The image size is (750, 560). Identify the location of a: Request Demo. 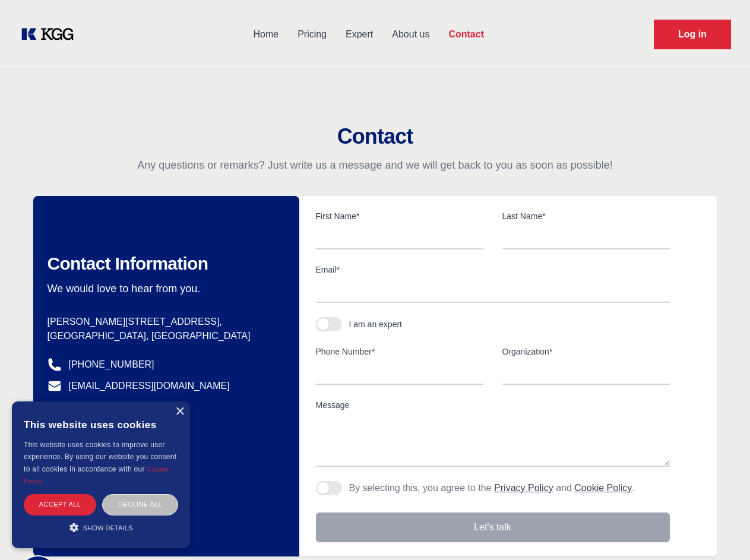
(692, 34).